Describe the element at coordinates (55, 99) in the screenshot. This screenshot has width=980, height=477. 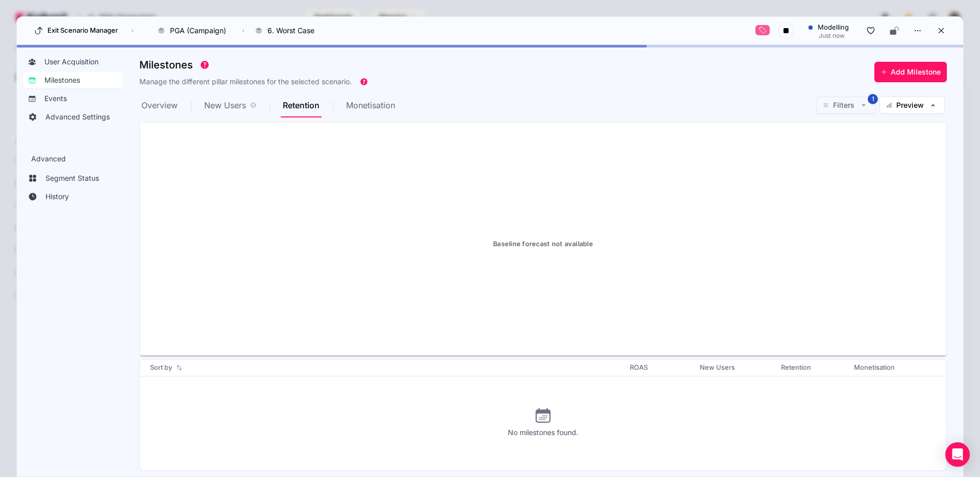
I see `span: Events` at that location.